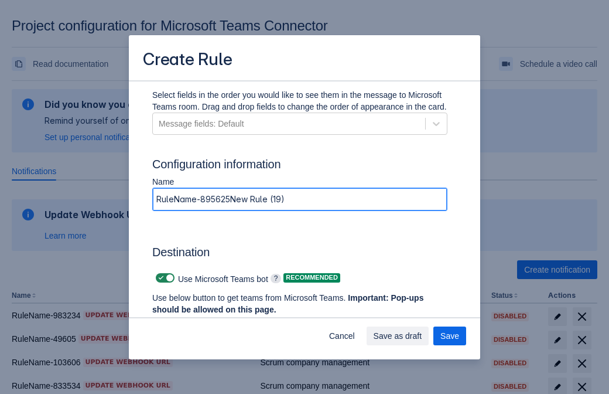 The width and height of the screenshot is (609, 394). What do you see at coordinates (300, 182) in the screenshot?
I see `p: Name` at bounding box center [300, 182].